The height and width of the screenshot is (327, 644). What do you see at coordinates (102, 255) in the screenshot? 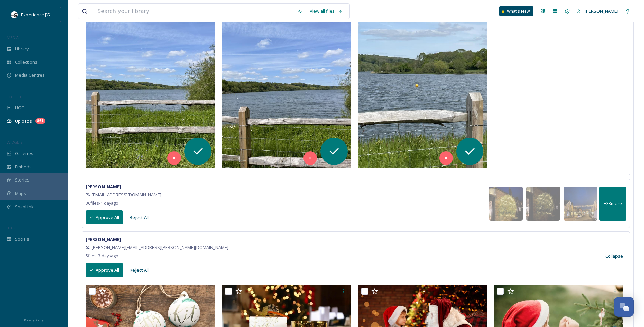
I see `span: 5 file s - 3 days ago` at bounding box center [102, 255].